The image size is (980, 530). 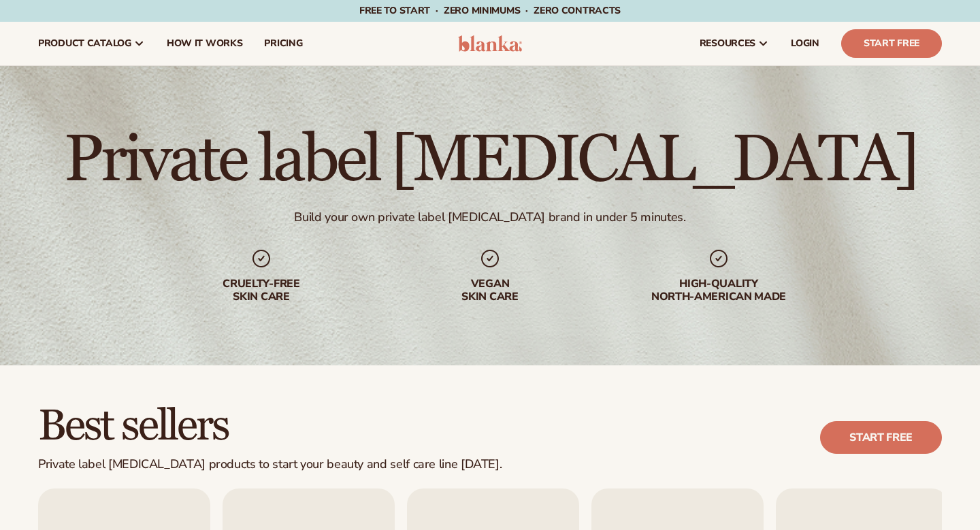 I want to click on span: pricing, so click(x=283, y=43).